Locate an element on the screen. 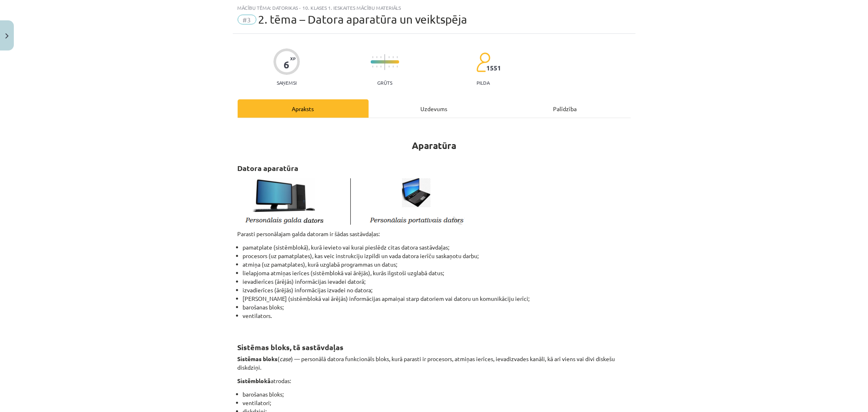  strong: Sistēmas bloks, tā sastāvdaļas is located at coordinates (291, 347).